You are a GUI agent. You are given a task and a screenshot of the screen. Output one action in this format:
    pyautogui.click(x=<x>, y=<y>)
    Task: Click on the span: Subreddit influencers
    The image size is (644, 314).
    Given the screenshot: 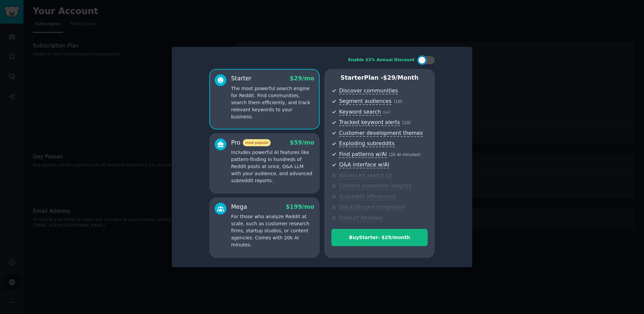 What is the action you would take?
    pyautogui.click(x=367, y=197)
    